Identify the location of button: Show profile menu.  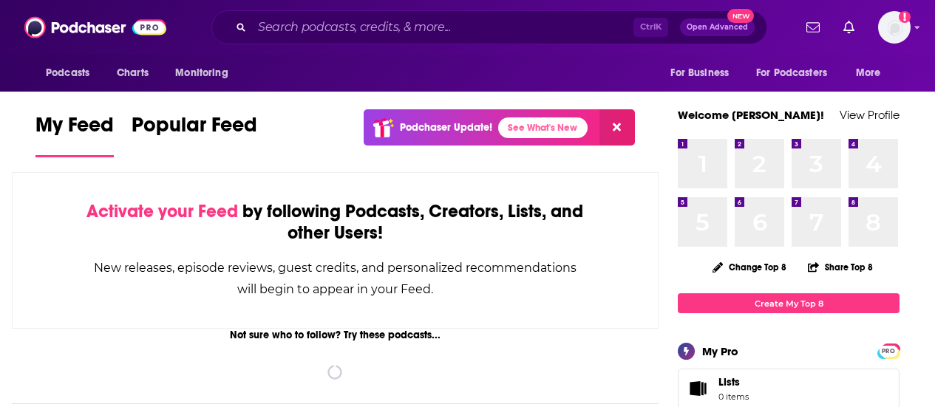
(894, 27).